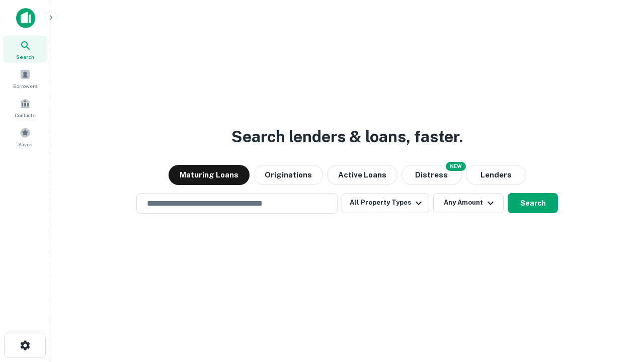 Image resolution: width=644 pixels, height=362 pixels. What do you see at coordinates (25, 78) in the screenshot?
I see `a: Borrowers` at bounding box center [25, 78].